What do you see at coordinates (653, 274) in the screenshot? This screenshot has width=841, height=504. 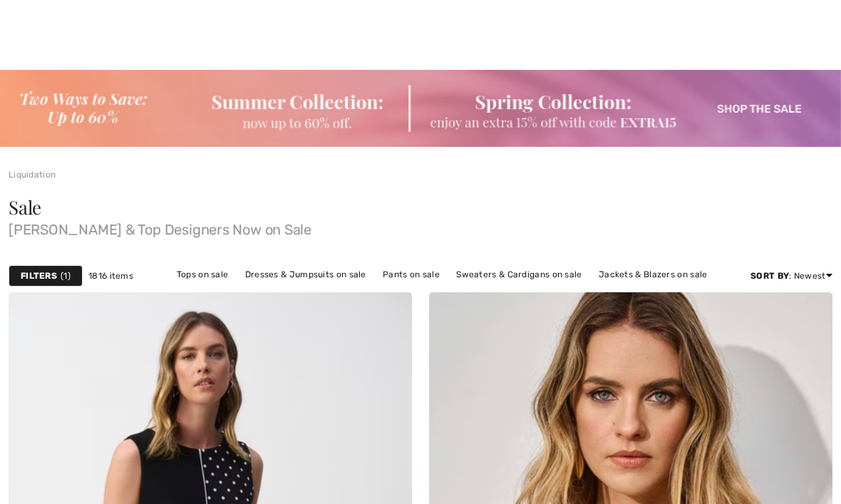 I see `a: Jackets & Blazers on sale` at bounding box center [653, 274].